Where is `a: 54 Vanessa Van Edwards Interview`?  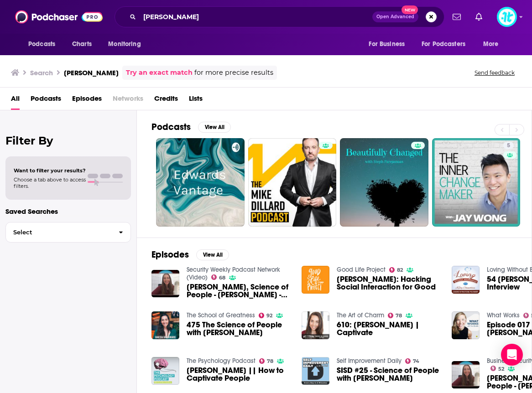
a: 54 Vanessa Van Edwards Interview is located at coordinates (466, 280).